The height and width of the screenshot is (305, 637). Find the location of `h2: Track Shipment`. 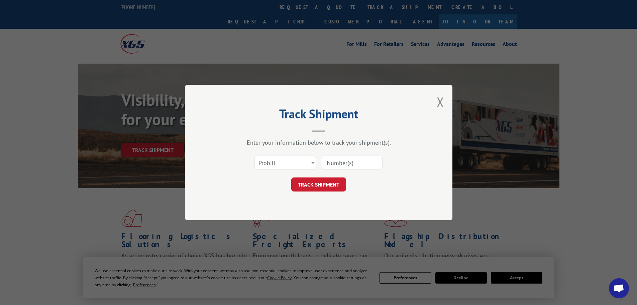

h2: Track Shipment is located at coordinates (319, 115).